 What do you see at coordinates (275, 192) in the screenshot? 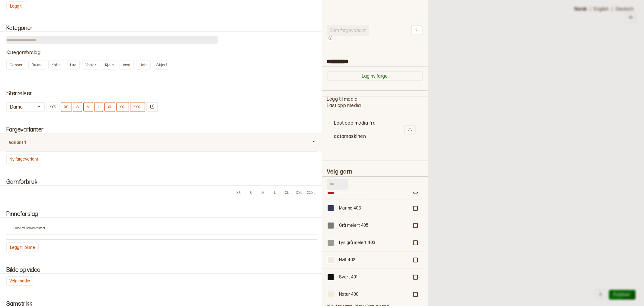
I see `div: L` at bounding box center [275, 192].